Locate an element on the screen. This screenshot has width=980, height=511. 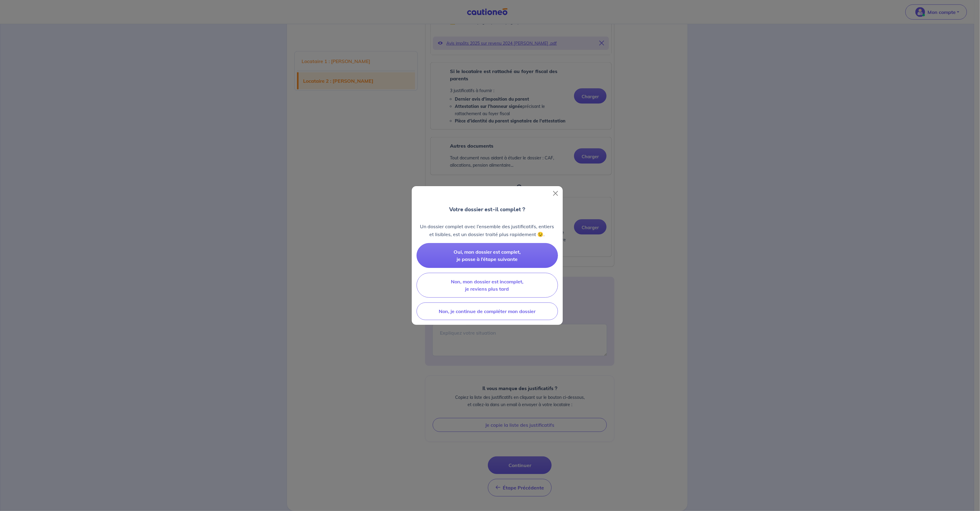
button: Close is located at coordinates (555, 193).